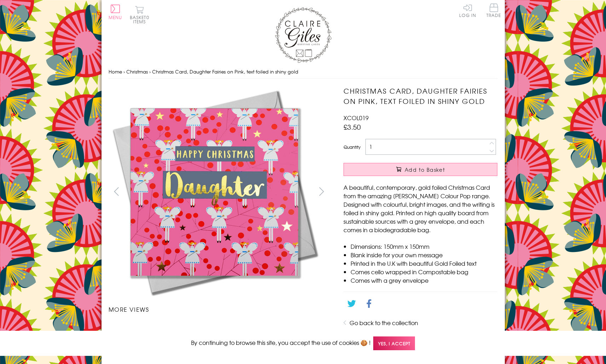 The height and width of the screenshot is (364, 606). Describe the element at coordinates (137, 71) in the screenshot. I see `a: Christmas` at that location.